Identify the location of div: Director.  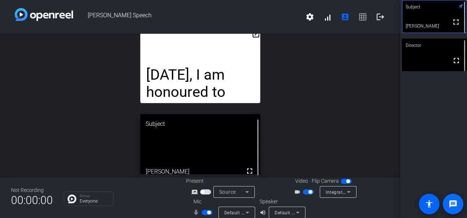
(434, 46).